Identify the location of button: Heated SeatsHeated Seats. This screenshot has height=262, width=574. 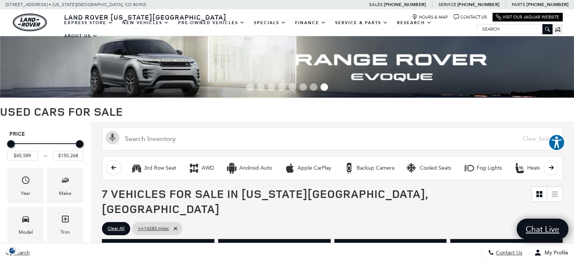
(537, 168).